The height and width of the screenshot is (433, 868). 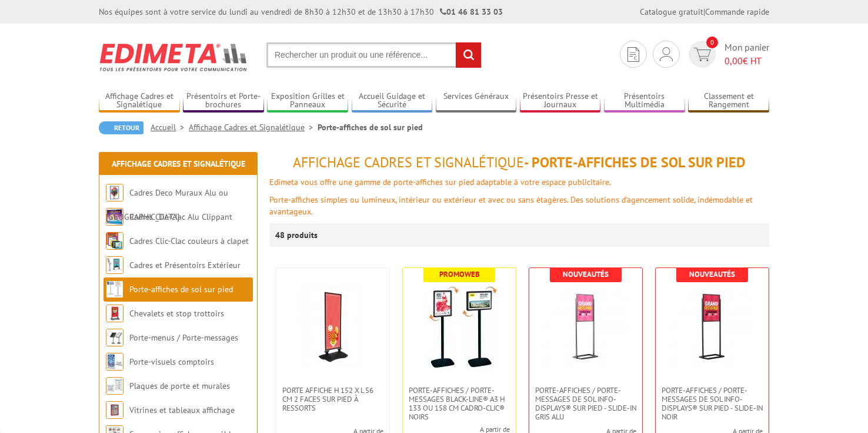 What do you see at coordinates (737, 12) in the screenshot?
I see `a: Commande rapide` at bounding box center [737, 12].